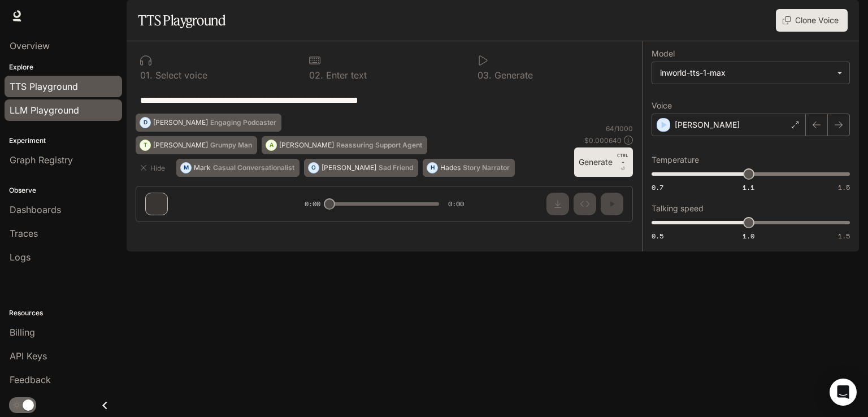  What do you see at coordinates (486, 168) in the screenshot?
I see `p: Story Narrator` at bounding box center [486, 168].